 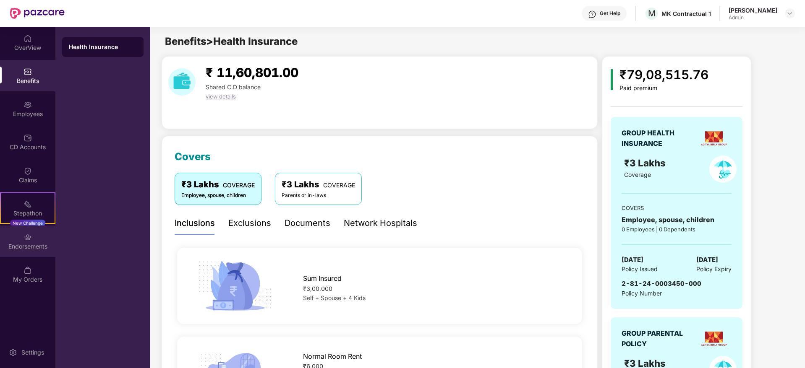 What do you see at coordinates (307, 223) in the screenshot?
I see `div: Documents` at bounding box center [307, 223].